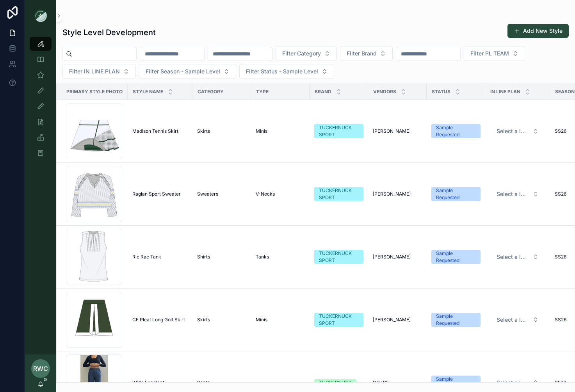 This screenshot has width=575, height=392. Describe the element at coordinates (560, 382) in the screenshot. I see `span: RE26` at that location.